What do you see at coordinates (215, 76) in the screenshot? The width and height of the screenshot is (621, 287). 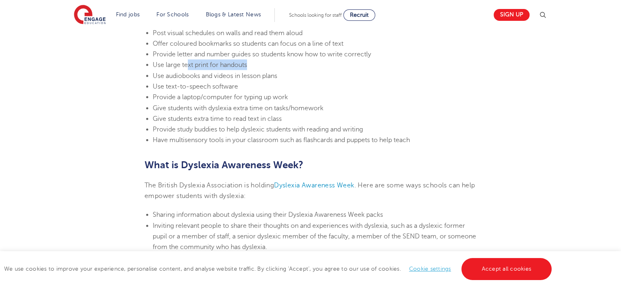 I see `span: Use audiobooks and videos in lesson plans` at bounding box center [215, 76].